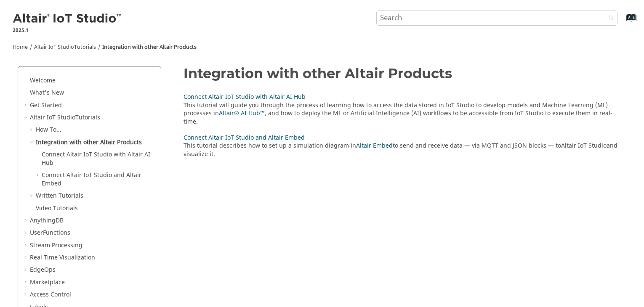  What do you see at coordinates (26, 246) in the screenshot?
I see `span: Expand Stream Processing` at bounding box center [26, 246].